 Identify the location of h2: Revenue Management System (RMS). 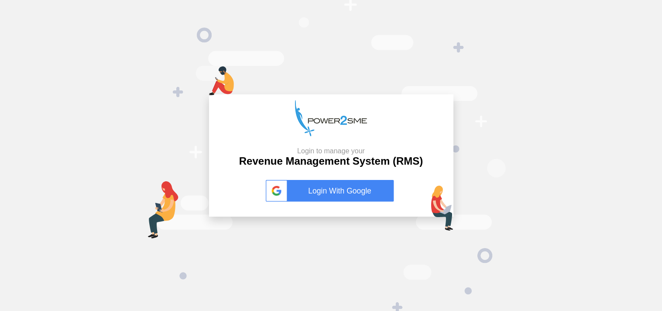
(331, 157).